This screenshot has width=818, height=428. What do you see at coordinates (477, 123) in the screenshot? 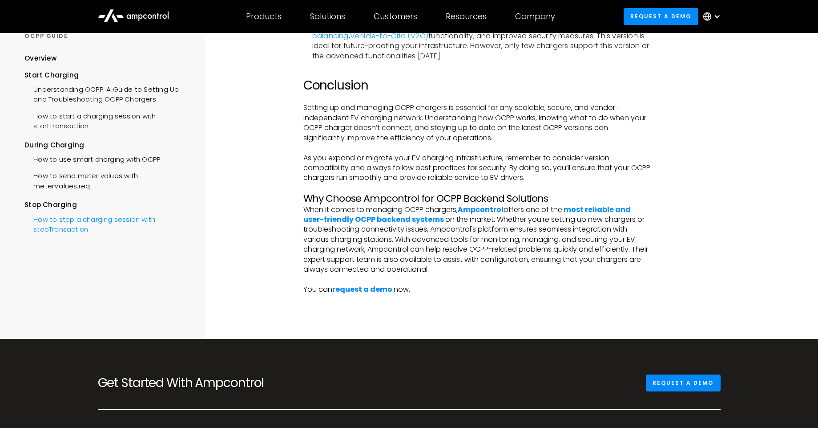
I see `p: Setting up and managing OCPP chargers is essential for any scalable, secure, and vendor-independe...` at bounding box center [477, 123].